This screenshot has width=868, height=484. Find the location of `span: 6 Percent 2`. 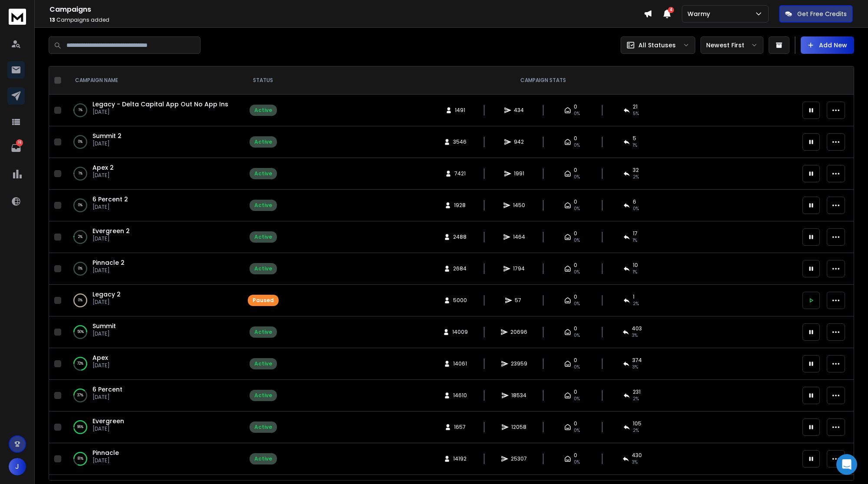

span: 6 Percent 2 is located at coordinates (111, 199).